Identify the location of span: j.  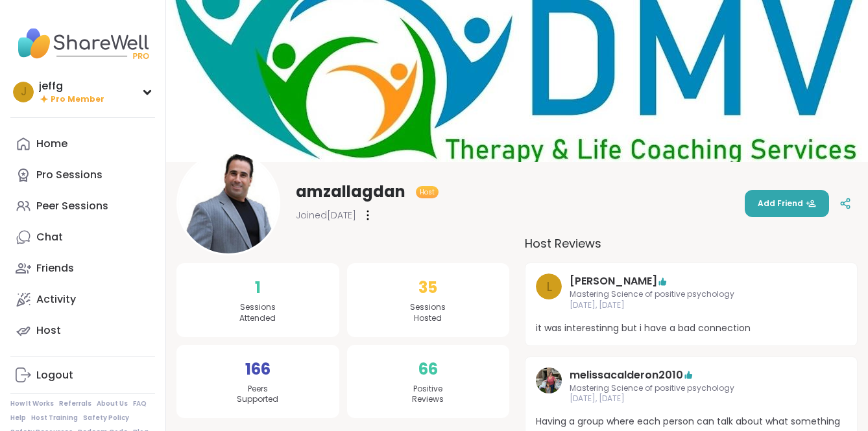
(23, 92).